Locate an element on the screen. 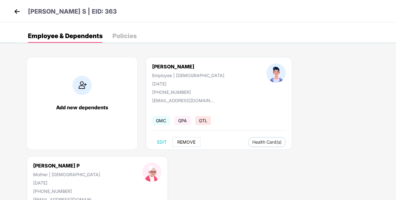  button: Health Card(s) is located at coordinates (267, 142).